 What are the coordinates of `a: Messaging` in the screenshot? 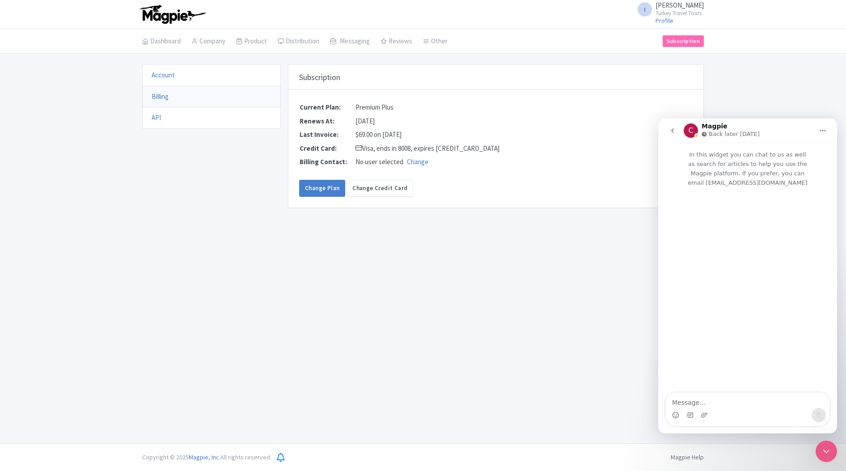 It's located at (349, 42).